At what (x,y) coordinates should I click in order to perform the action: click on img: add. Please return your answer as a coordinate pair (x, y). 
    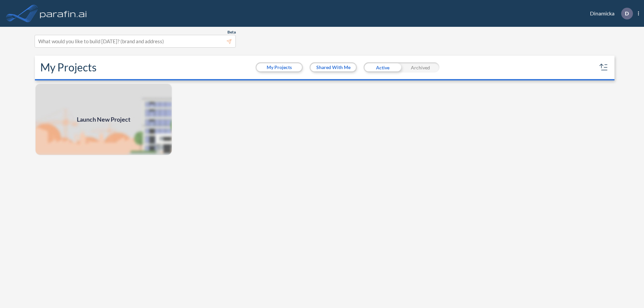
    Looking at the image, I should click on (104, 119).